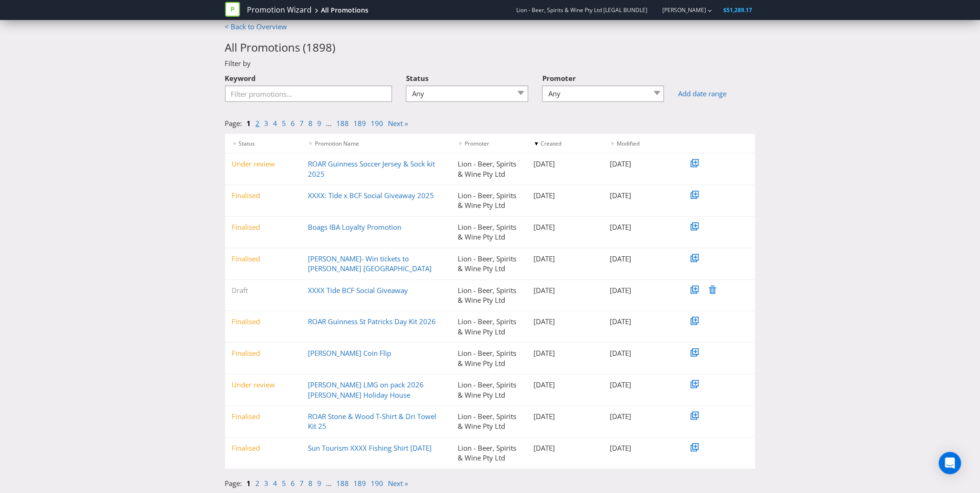  Describe the element at coordinates (951, 463) in the screenshot. I see `div: Open Intercom Messenger` at that location.